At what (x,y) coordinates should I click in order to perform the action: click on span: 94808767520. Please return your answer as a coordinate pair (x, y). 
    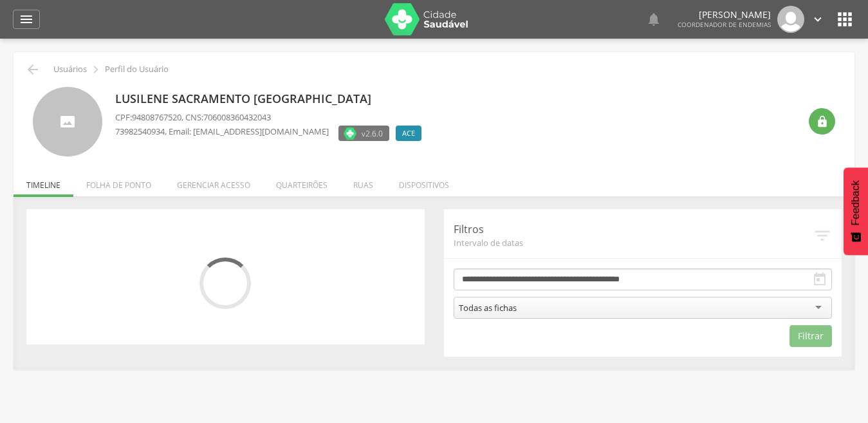
    Looking at the image, I should click on (156, 118).